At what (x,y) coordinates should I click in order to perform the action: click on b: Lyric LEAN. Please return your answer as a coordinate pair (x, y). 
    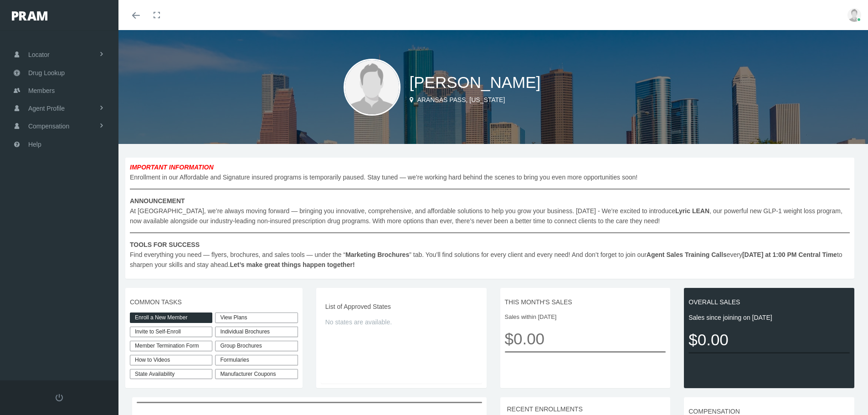
    Looking at the image, I should click on (692, 211).